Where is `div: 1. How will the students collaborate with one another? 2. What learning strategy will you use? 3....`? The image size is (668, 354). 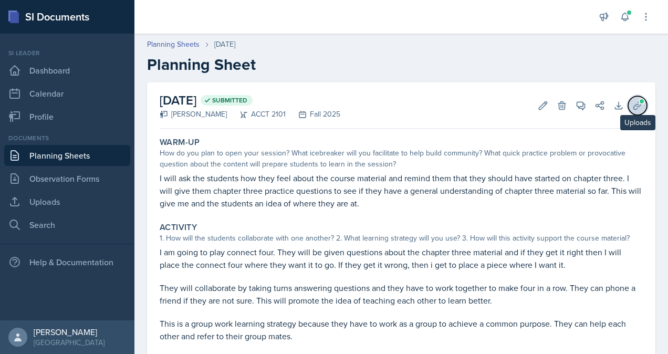 div: 1. How will the students collaborate with one another? 2. What learning strategy will you use? 3.... is located at coordinates (401, 238).